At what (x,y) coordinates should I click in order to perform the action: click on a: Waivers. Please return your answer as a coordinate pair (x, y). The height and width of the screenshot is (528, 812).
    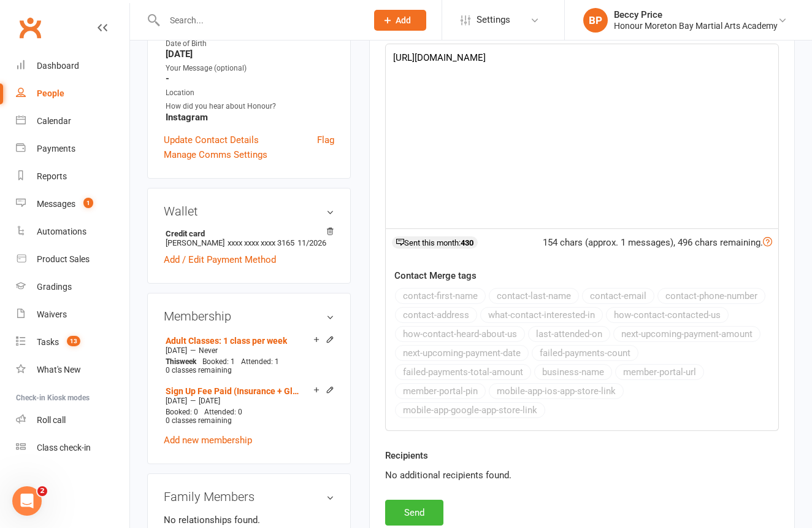
    Looking at the image, I should click on (73, 314).